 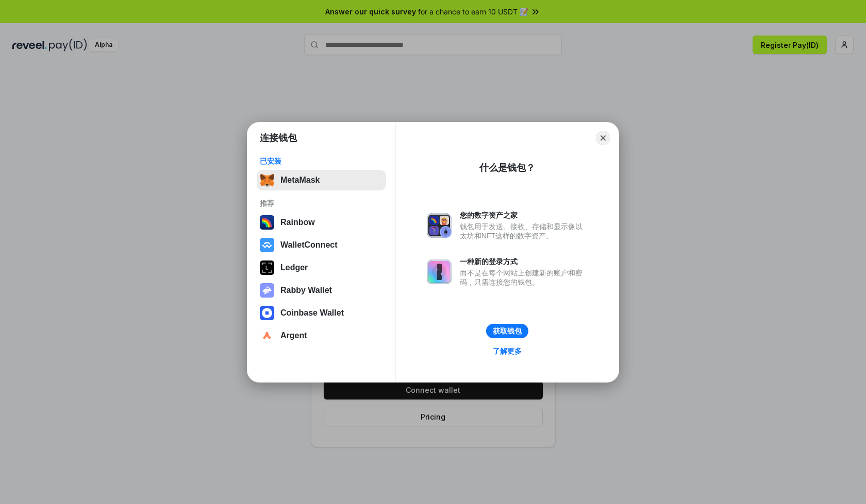 What do you see at coordinates (523, 278) in the screenshot?
I see `div: 而不是在每个网站上创建新的账户和密码，只需连接您的钱包。` at bounding box center [523, 278].